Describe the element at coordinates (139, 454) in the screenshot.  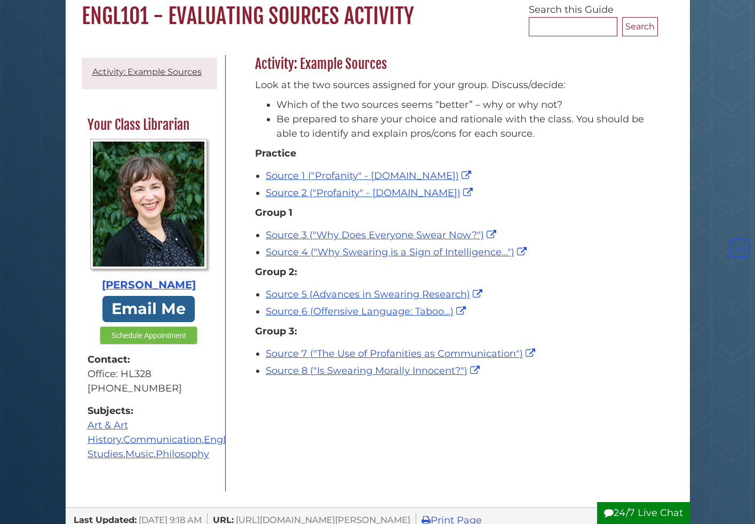
I see `a: Music` at that location.